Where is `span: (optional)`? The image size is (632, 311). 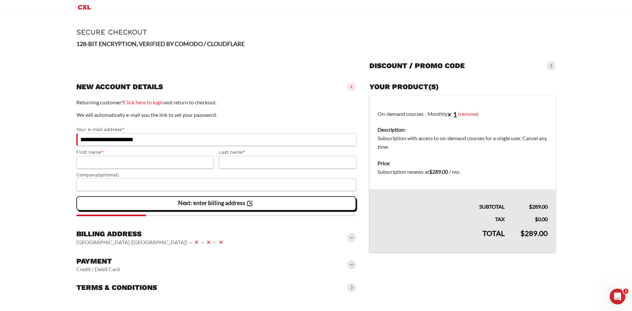
span: (optional) is located at coordinates (108, 175).